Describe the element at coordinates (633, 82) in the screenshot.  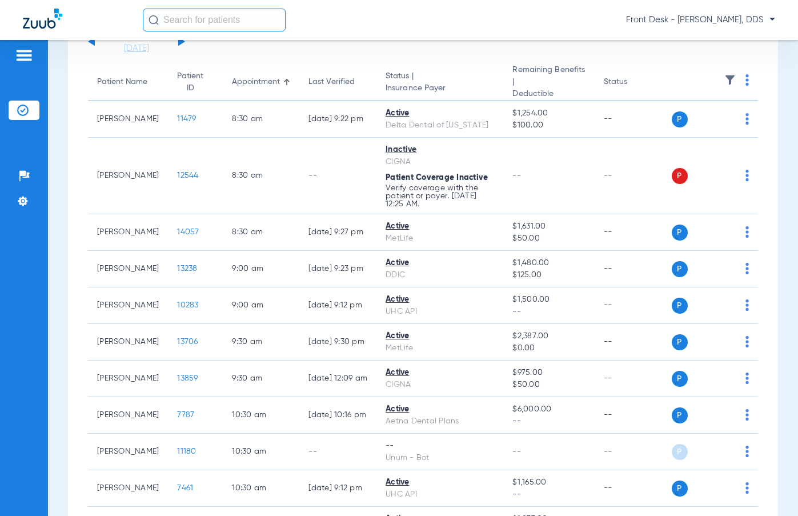
I see `th: Status` at that location.